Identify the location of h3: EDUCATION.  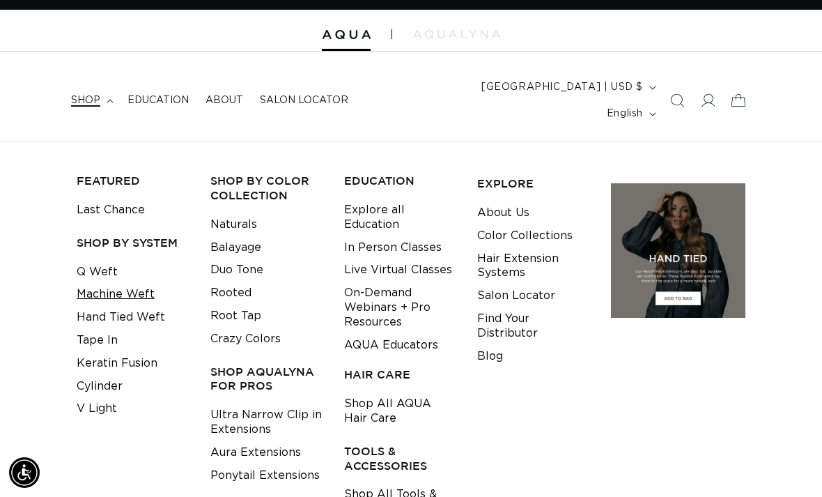
(400, 180).